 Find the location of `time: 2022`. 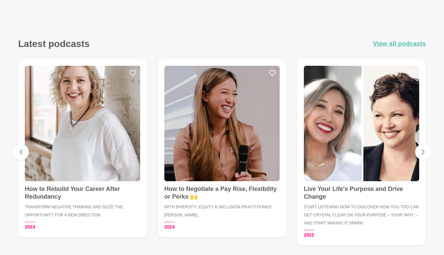

time: 2022 is located at coordinates (309, 234).